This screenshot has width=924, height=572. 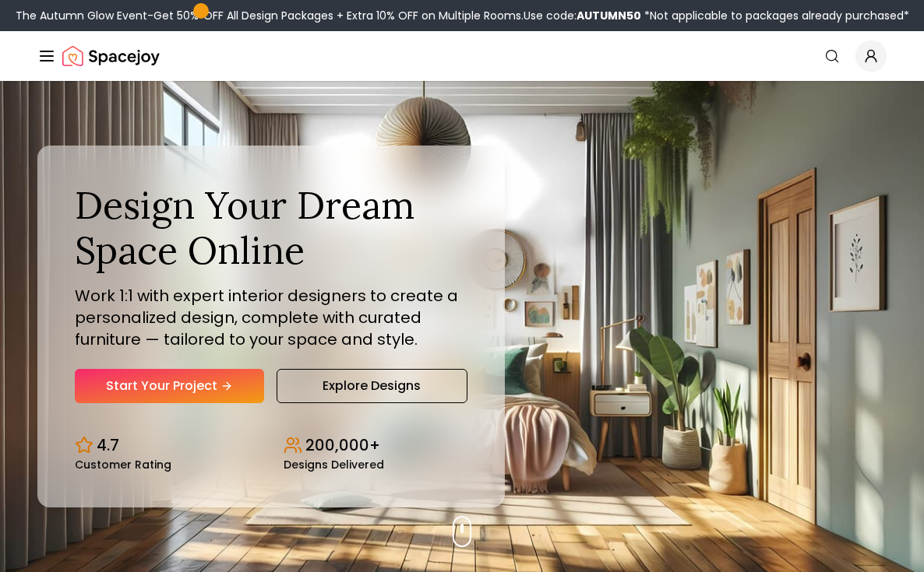 I want to click on div: Design stats, so click(x=271, y=446).